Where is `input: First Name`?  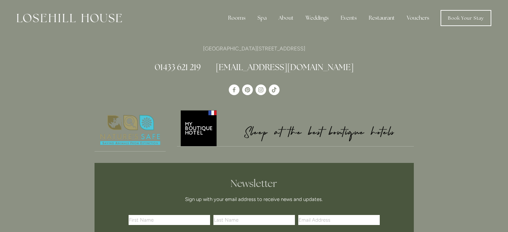
input: First Name is located at coordinates (169, 220).